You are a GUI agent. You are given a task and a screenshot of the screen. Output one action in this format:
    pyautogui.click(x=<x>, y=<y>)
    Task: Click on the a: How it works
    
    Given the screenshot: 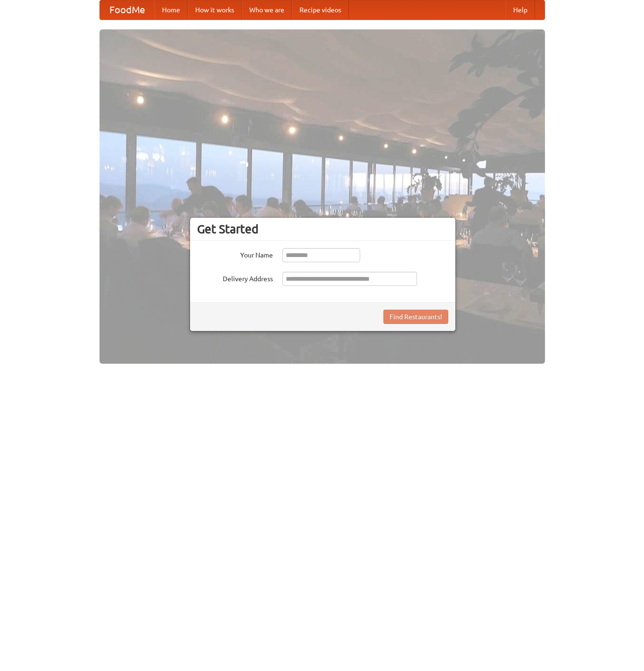 What is the action you would take?
    pyautogui.click(x=214, y=10)
    